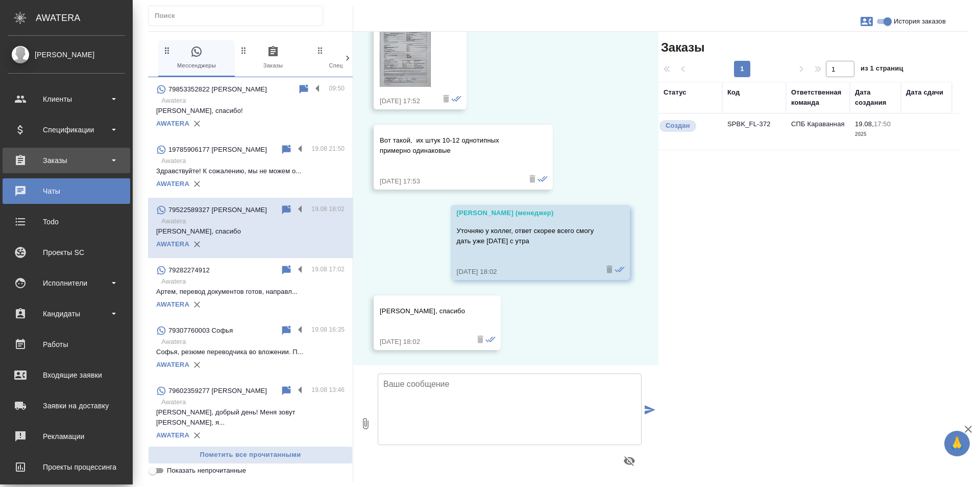 The image size is (980, 487). Describe the element at coordinates (67, 406) in the screenshot. I see `div: Заявки на доставку` at that location.